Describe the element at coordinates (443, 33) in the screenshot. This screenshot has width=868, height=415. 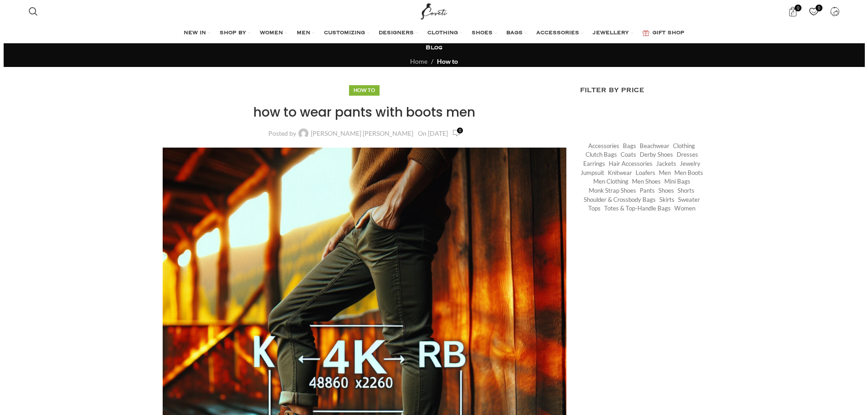
I see `span: CLOTHING` at that location.